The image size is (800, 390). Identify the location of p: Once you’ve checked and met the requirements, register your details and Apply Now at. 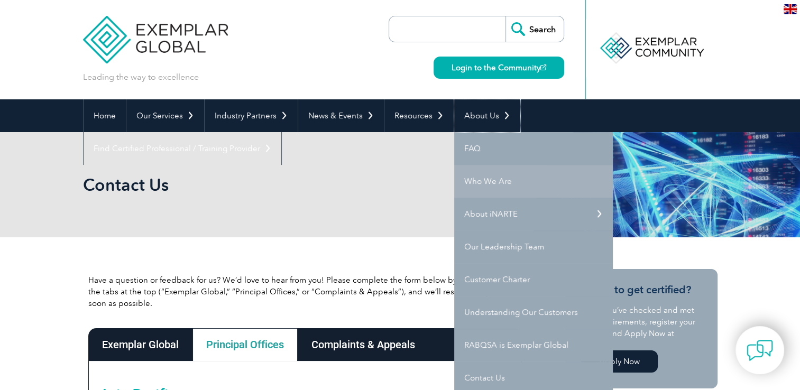
(642, 322).